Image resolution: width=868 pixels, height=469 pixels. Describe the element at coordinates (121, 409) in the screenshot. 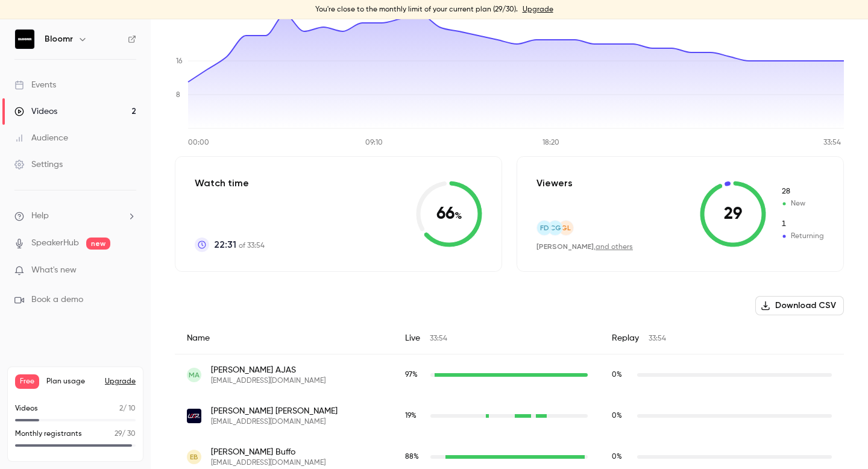

I see `span: 2` at that location.